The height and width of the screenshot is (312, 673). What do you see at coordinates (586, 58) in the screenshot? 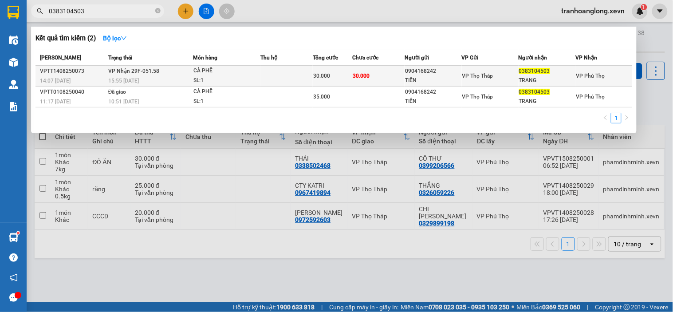
I see `span: VP Nhận` at bounding box center [586, 58].